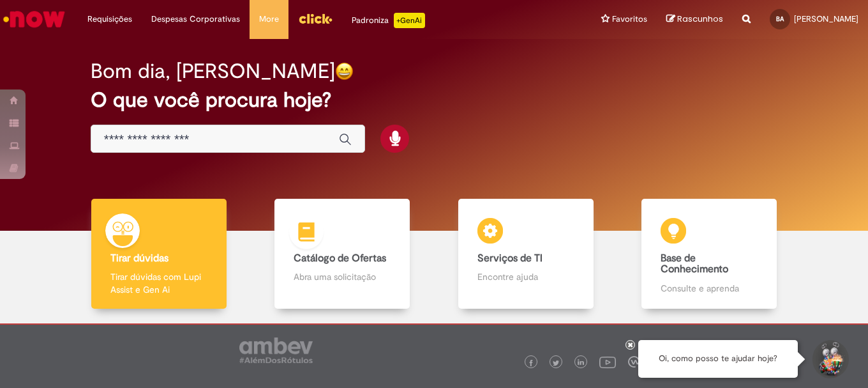 Image resolution: width=868 pixels, height=388 pixels. Describe the element at coordinates (343, 254) in the screenshot. I see `a: Catálogo de Ofertas Abra uma solicitação` at that location.